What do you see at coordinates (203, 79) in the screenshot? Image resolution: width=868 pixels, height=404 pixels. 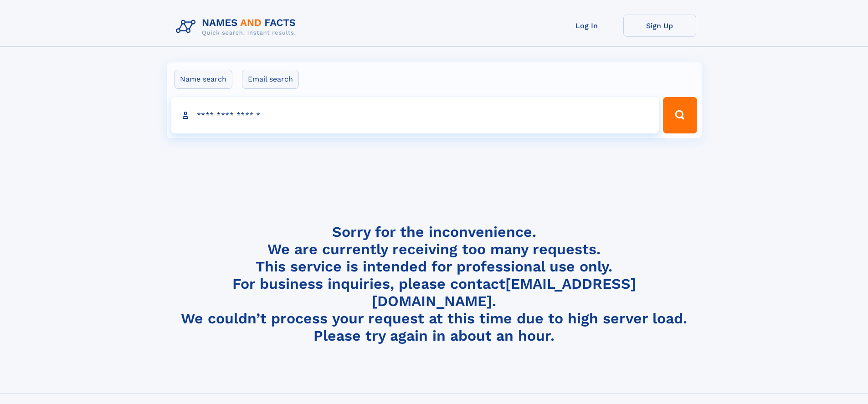 I see `label: Name search` at bounding box center [203, 79].